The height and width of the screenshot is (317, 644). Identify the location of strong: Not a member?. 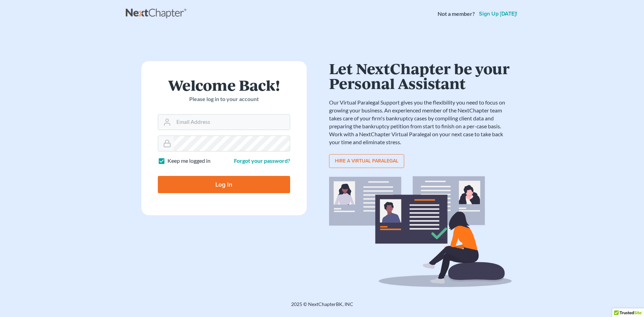
(456, 14).